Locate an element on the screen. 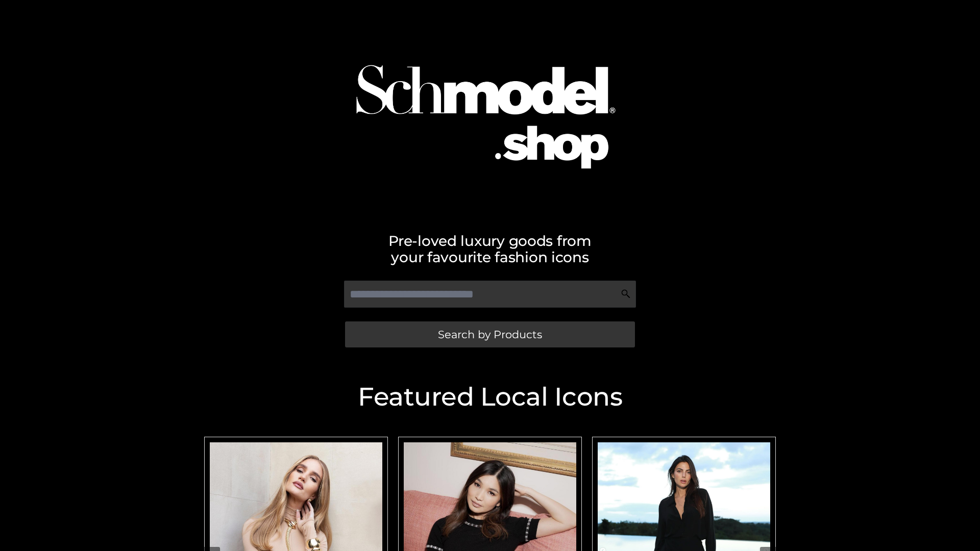  h2: Pre-loved luxury goods from your favourite fashion icons is located at coordinates (490, 249).